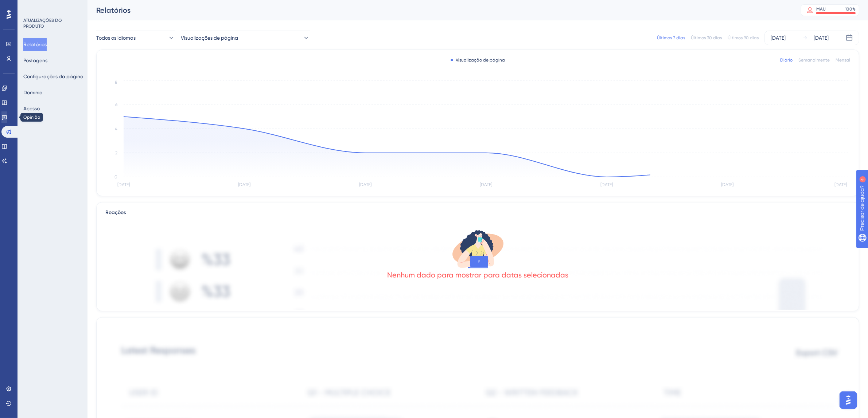 This screenshot has width=868, height=418. I want to click on font: Semanalmente, so click(814, 60).